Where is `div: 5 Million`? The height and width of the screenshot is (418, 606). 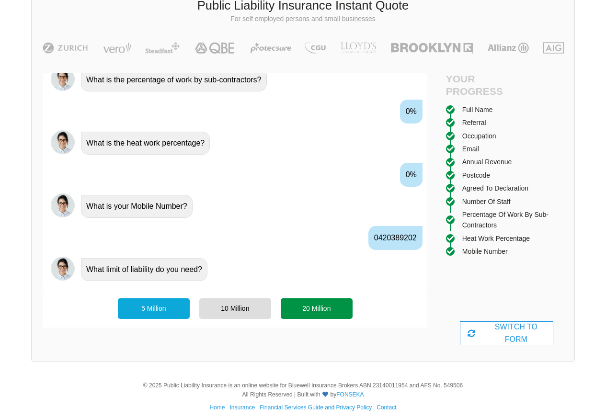 div: 5 Million is located at coordinates (154, 309).